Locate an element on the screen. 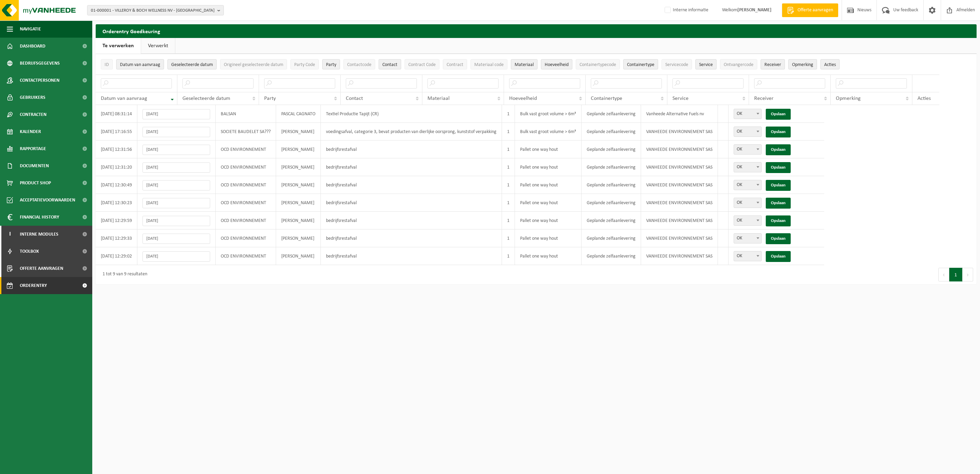 Image resolution: width=980 pixels, height=474 pixels. button: ServicecodeServicecode: Activate to sort is located at coordinates (676, 64).